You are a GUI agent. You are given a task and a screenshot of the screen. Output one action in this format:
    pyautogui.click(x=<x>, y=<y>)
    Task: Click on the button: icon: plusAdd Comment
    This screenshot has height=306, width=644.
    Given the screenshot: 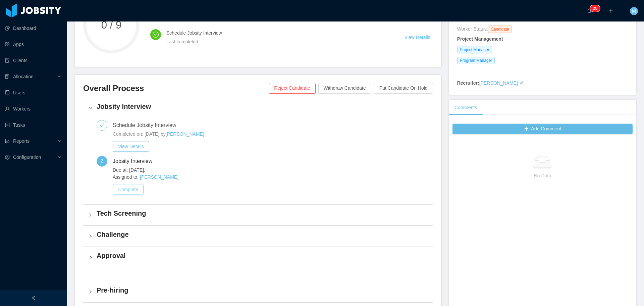 What is the action you would take?
    pyautogui.click(x=542, y=129)
    